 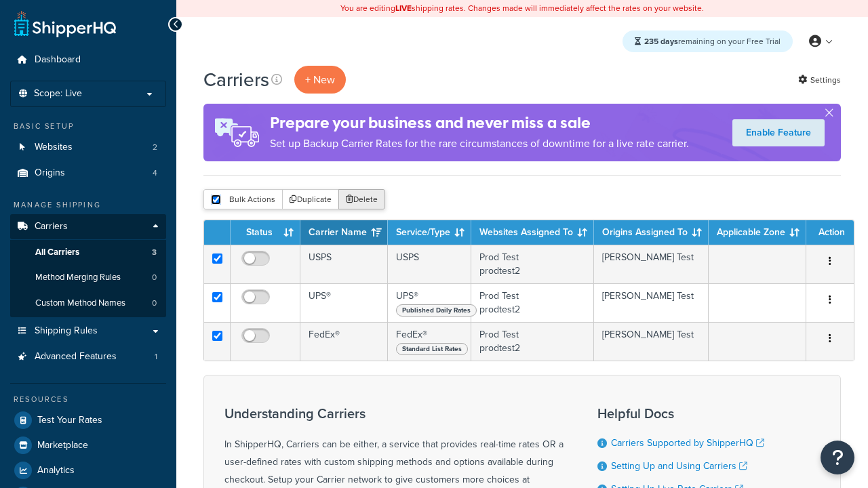 What do you see at coordinates (685, 414) in the screenshot?
I see `h3: Helpful Docs` at bounding box center [685, 414].